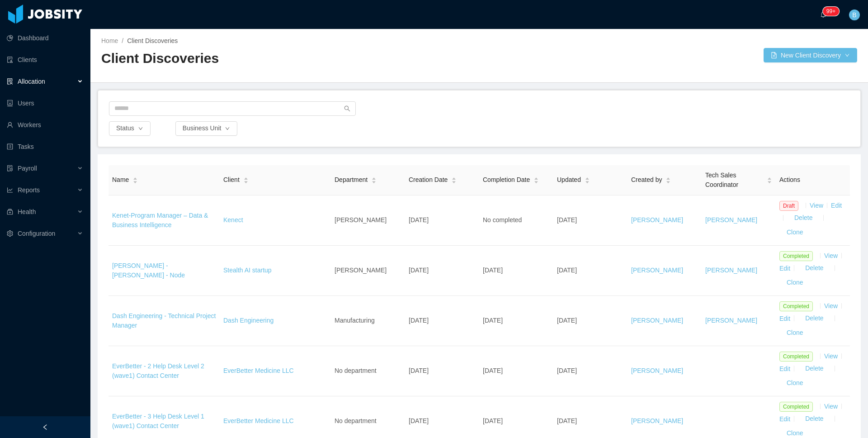 This screenshot has height=438, width=868. Describe the element at coordinates (428, 180) in the screenshot. I see `span: Creation Date` at that location.